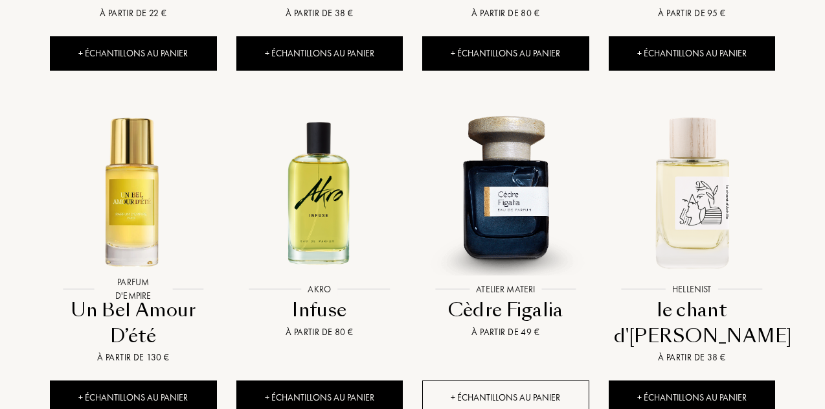  What do you see at coordinates (133, 323) in the screenshot?
I see `div: Un Bel Amour D’été` at bounding box center [133, 323].